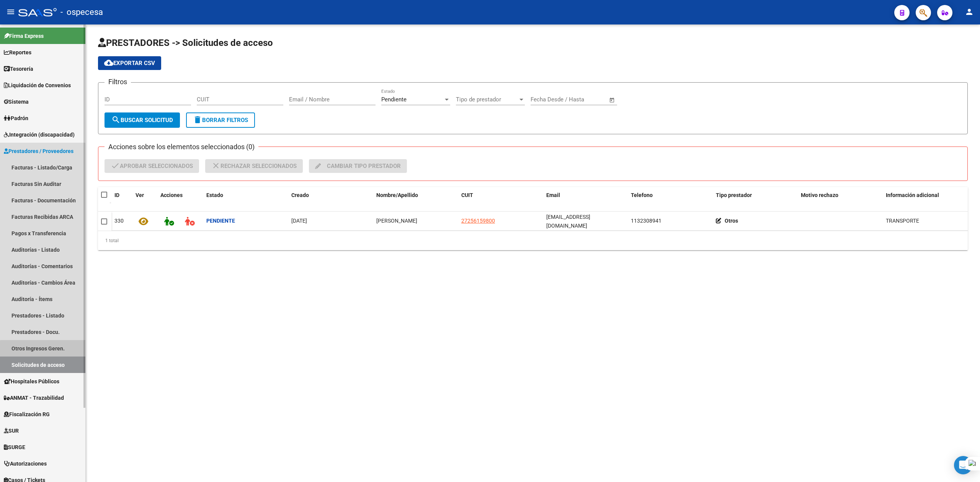 This screenshot has width=980, height=482. Describe the element at coordinates (34, 398) in the screenshot. I see `span: ANMAT - Trazabilidad` at that location.